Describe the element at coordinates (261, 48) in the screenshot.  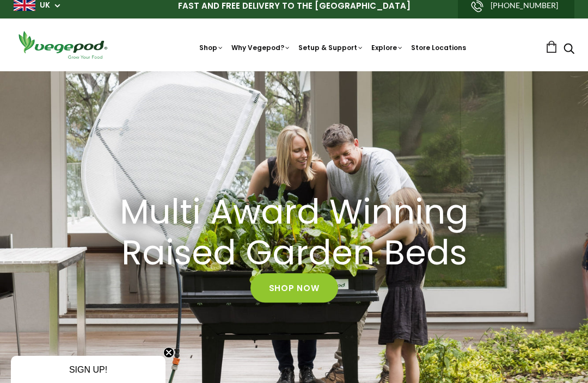
I see `a: Why Vegepod?` at that location.